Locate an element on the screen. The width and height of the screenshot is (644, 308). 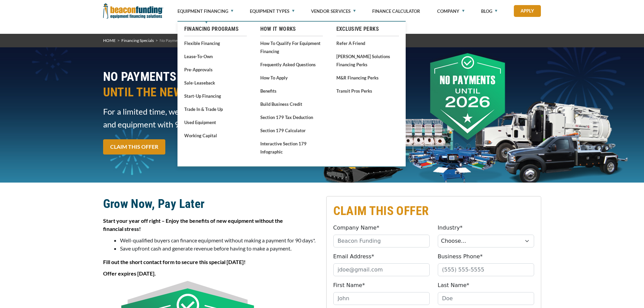
span: For a limited time, well-qualified buyers can finance trucks and equipment with 90-days no paymen... is located at coordinates (210, 118).